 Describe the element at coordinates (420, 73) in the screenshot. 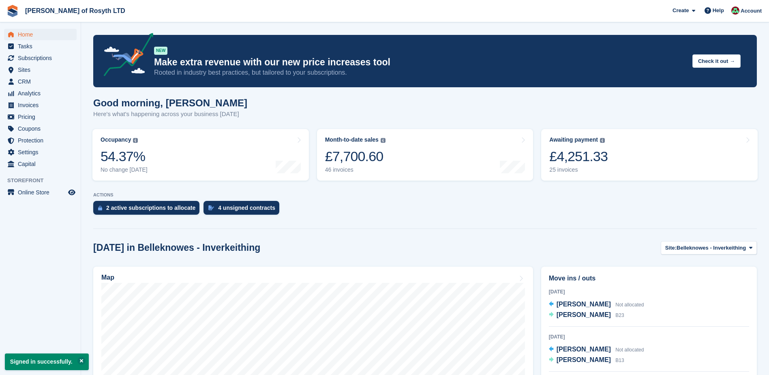

I see `p: Rooted in industry best practices, but tailored to your subscriptions.` at that location.